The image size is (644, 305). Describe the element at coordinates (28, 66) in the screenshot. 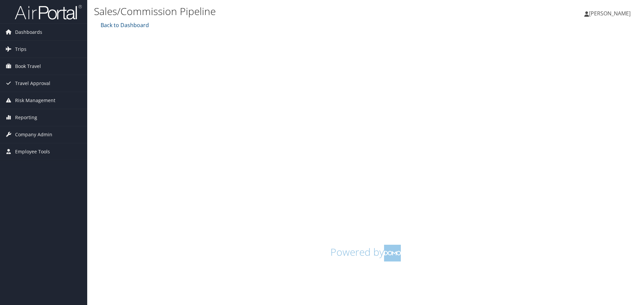

I see `span: Book Travel` at that location.